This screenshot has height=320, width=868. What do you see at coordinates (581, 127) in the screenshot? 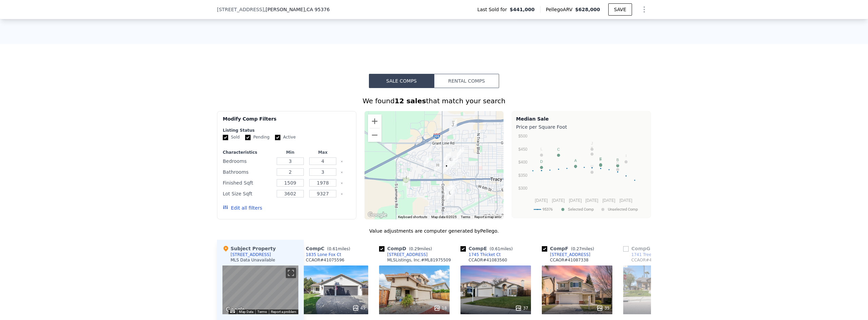
I see `div: Price per Square Foot` at bounding box center [581, 127].